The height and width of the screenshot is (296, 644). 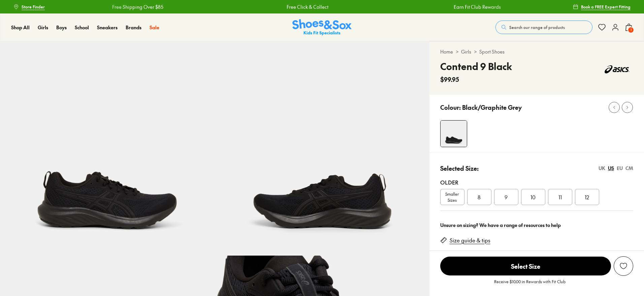 What do you see at coordinates (62, 27) in the screenshot?
I see `span: Boys` at bounding box center [62, 27].